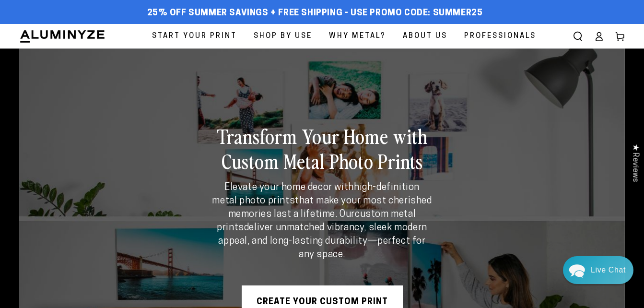 Image resolution: width=644 pixels, height=308 pixels. I want to click on a: Why Metal?, so click(357, 36).